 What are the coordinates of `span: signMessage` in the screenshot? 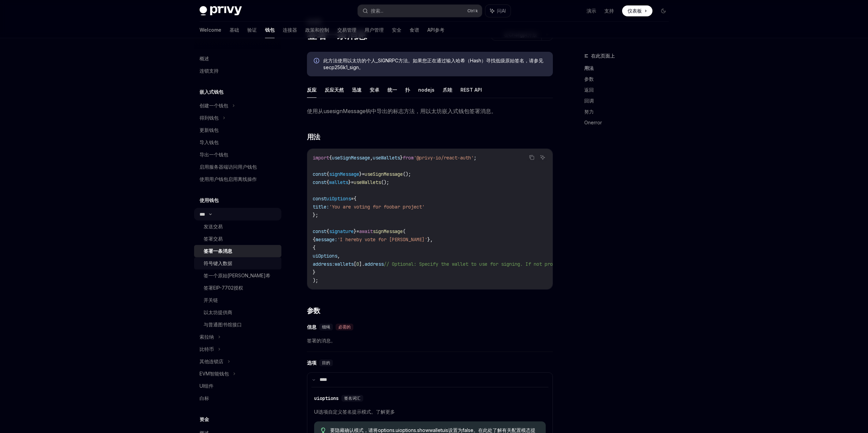 It's located at (388, 232).